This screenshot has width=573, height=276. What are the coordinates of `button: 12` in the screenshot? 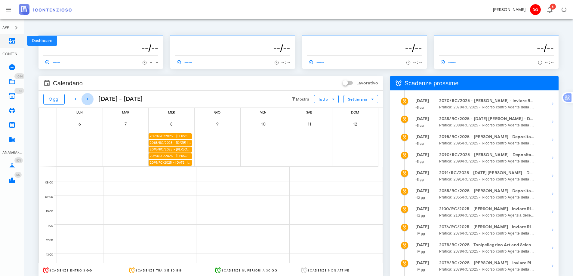 It's located at (355, 124).